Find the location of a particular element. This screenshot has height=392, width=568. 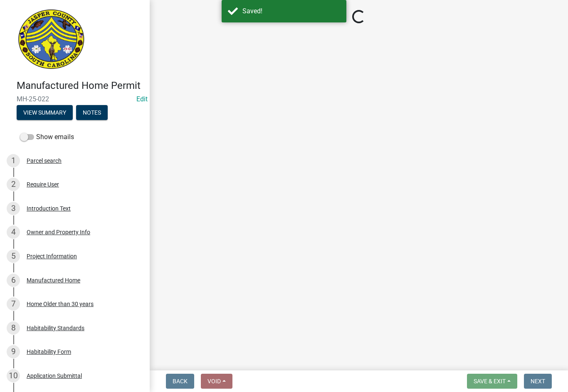

wm-modal-confirm: Notes is located at coordinates (91, 113).